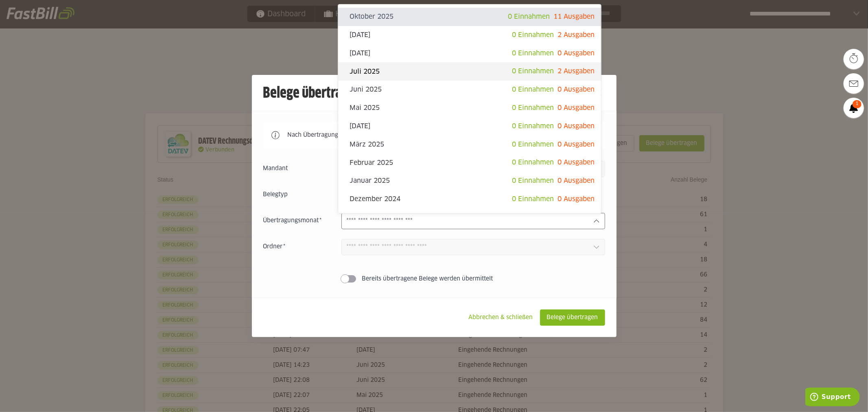  Describe the element at coordinates (573, 318) in the screenshot. I see `sl-button: Belege übertragen` at that location.